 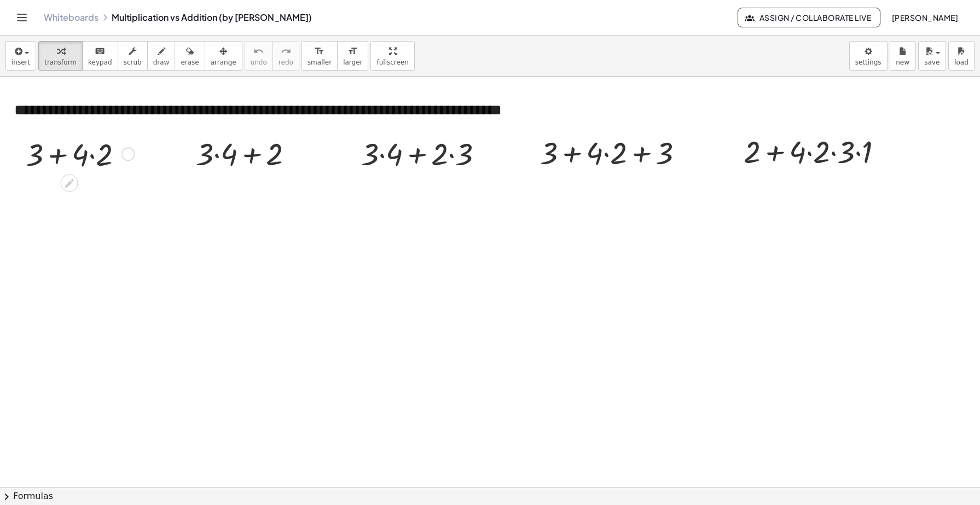 What do you see at coordinates (60, 62) in the screenshot?
I see `span: transform` at bounding box center [60, 62].